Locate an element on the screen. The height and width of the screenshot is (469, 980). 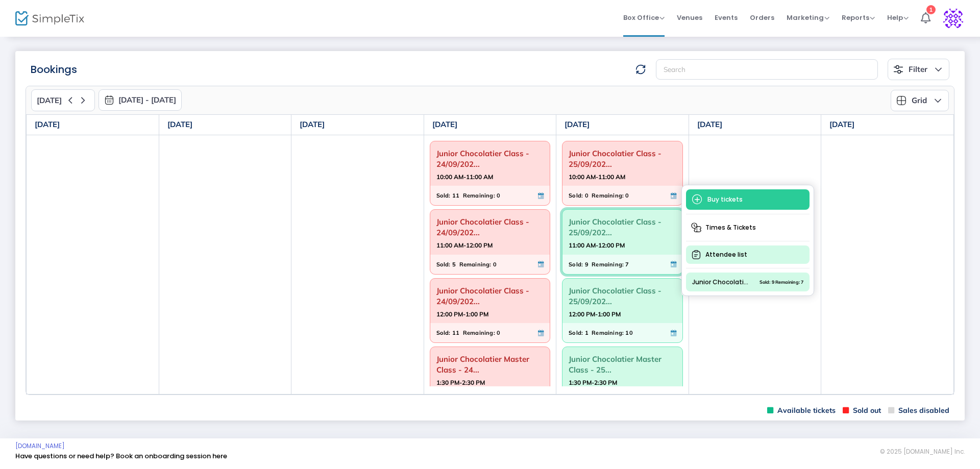
span: Help is located at coordinates (898, 17).